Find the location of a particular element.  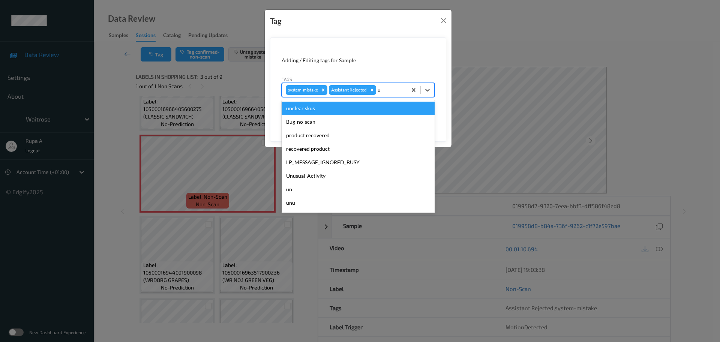

div: Tag is located at coordinates (275, 21).